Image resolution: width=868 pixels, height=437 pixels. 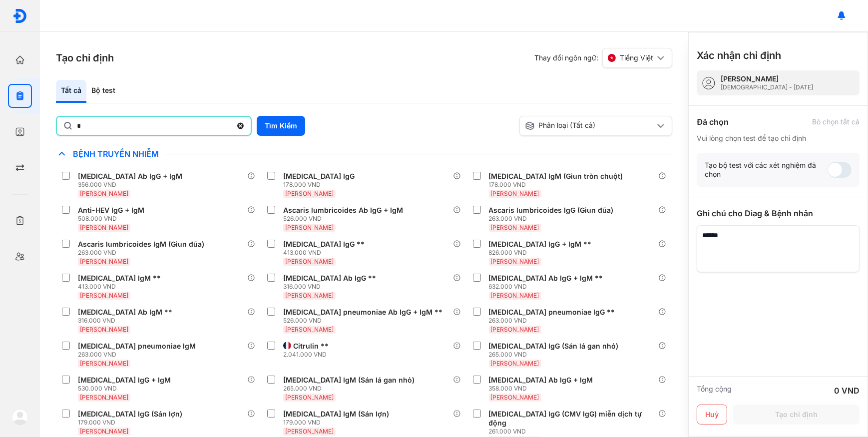 What do you see at coordinates (113, 218) in the screenshot?
I see `div: 508.000 VND` at bounding box center [113, 218].